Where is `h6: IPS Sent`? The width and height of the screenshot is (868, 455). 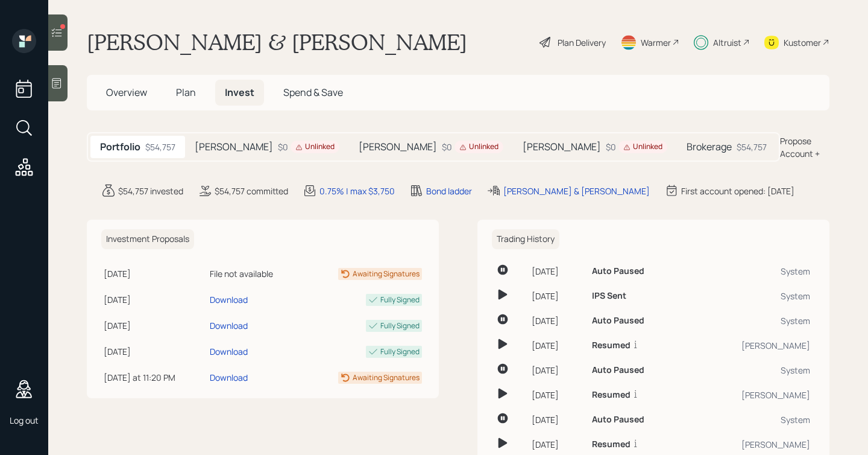
h6: IPS Sent is located at coordinates (609, 296).